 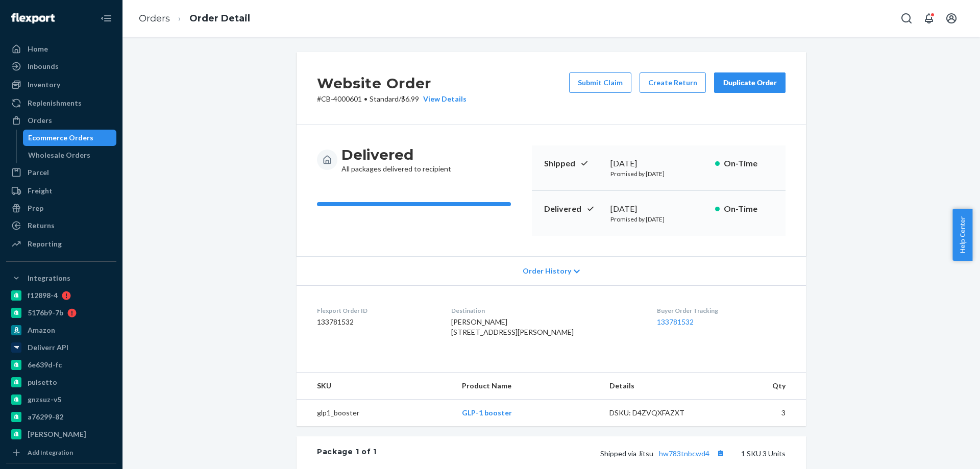 What do you see at coordinates (929, 18) in the screenshot?
I see `button: Open notifications` at bounding box center [929, 18].